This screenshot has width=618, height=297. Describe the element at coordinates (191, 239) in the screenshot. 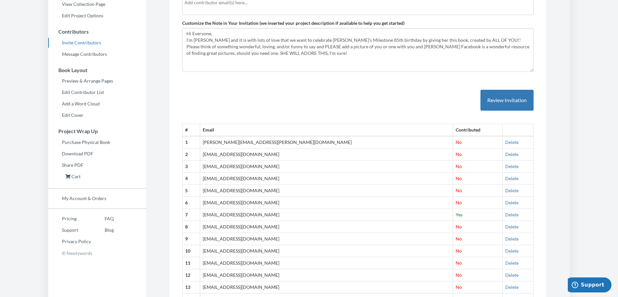

I see `th: 9` at that location.